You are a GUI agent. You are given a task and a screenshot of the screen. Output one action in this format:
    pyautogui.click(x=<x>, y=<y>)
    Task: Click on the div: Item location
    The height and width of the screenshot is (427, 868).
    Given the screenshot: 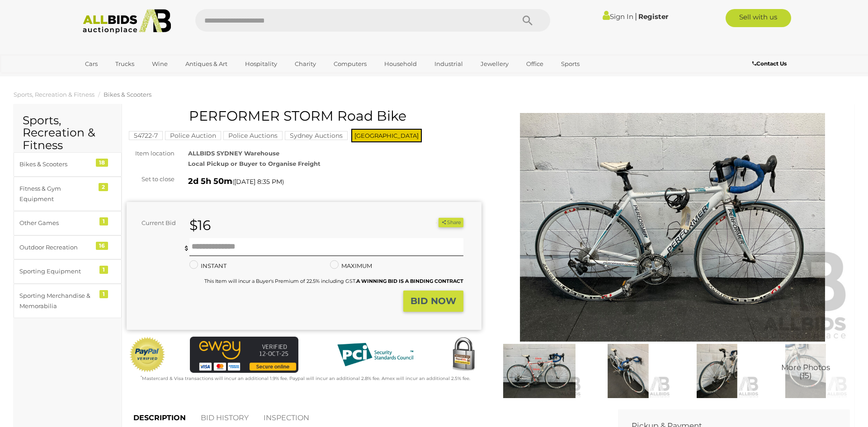 What is the action you would take?
    pyautogui.click(x=150, y=153)
    